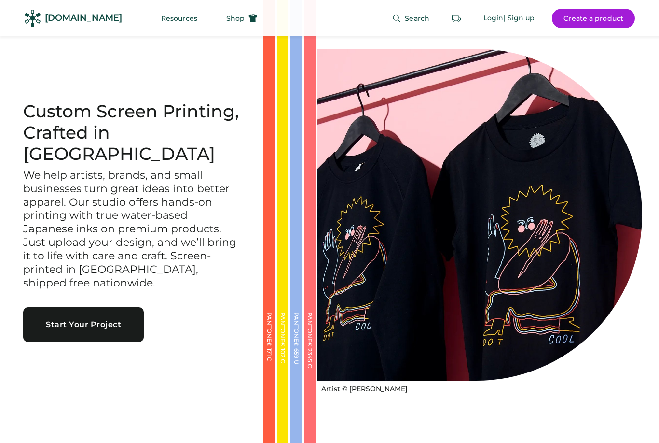 The height and width of the screenshot is (443, 659). Describe the element at coordinates (269, 360) in the screenshot. I see `div: PANTONE® 171 C` at that location.